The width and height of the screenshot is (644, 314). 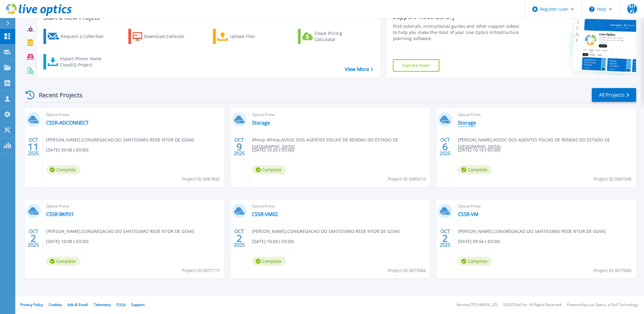 I want to click on a: Upload Files, so click(x=247, y=36).